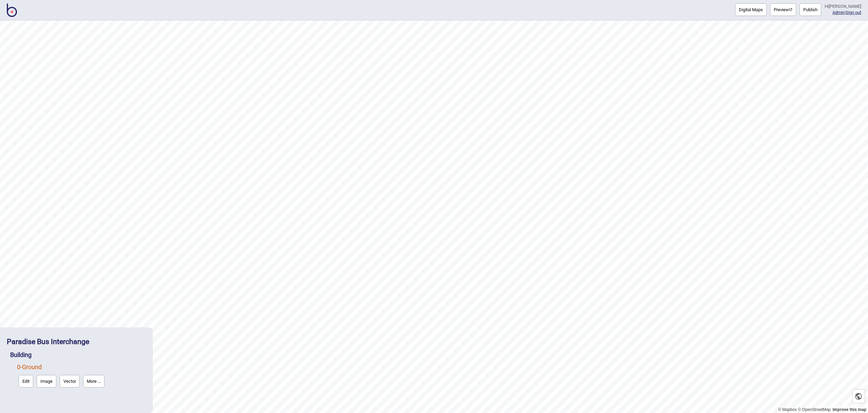  Describe the element at coordinates (854, 12) in the screenshot. I see `button: Sign out` at that location.